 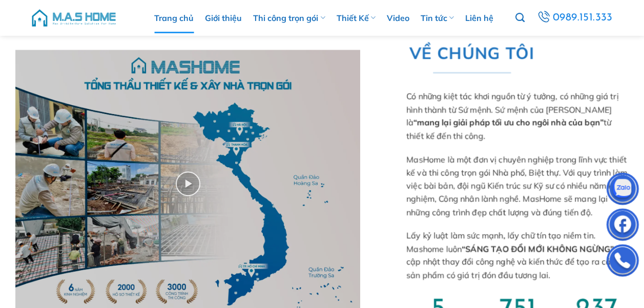 I want to click on img: Facebook, so click(x=622, y=226).